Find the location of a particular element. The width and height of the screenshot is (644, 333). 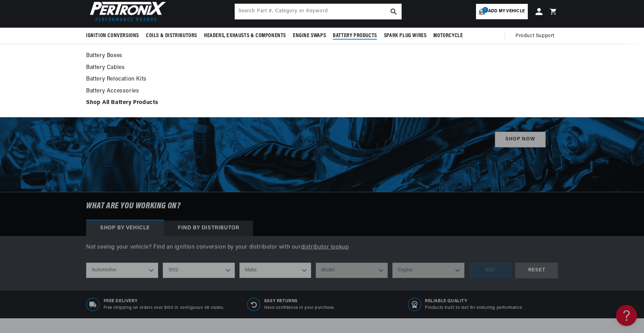

span: Motorcycle is located at coordinates (448, 36).